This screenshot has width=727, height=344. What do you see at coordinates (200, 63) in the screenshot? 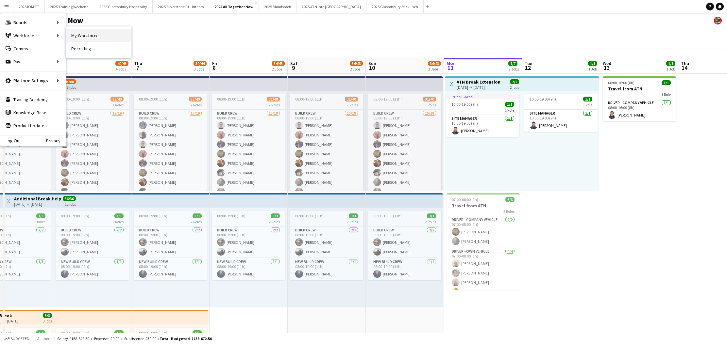
I see `span: 39/44` at bounding box center [200, 63].